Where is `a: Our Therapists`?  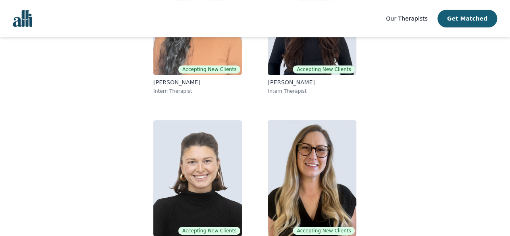
a: Our Therapists is located at coordinates (406, 19).